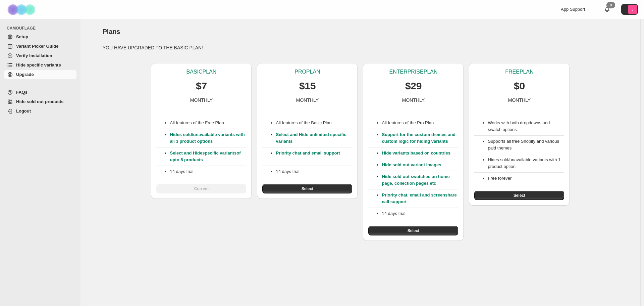 The image size is (644, 306). I want to click on img: Camouflage, so click(22, 9).